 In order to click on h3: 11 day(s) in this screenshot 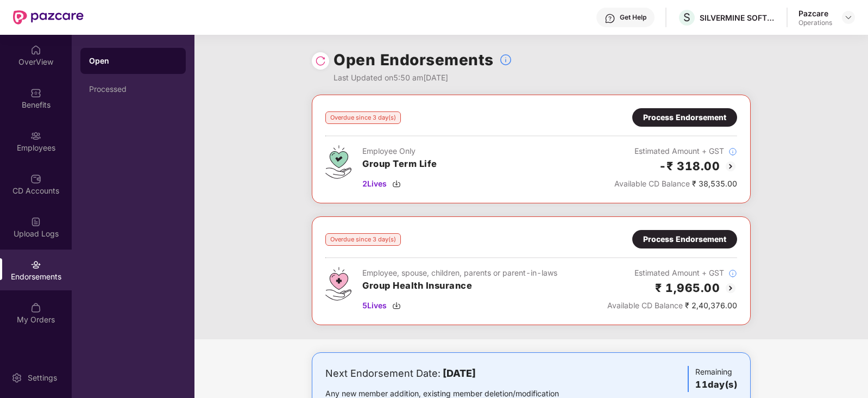, I will do `click(716, 385)`.